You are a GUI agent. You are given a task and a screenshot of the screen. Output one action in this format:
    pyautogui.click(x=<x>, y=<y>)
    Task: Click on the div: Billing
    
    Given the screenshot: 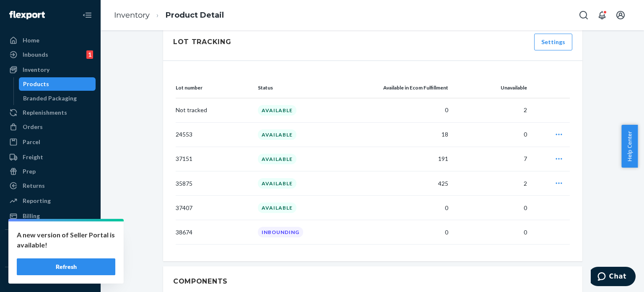 What is the action you would take?
    pyautogui.click(x=31, y=216)
    